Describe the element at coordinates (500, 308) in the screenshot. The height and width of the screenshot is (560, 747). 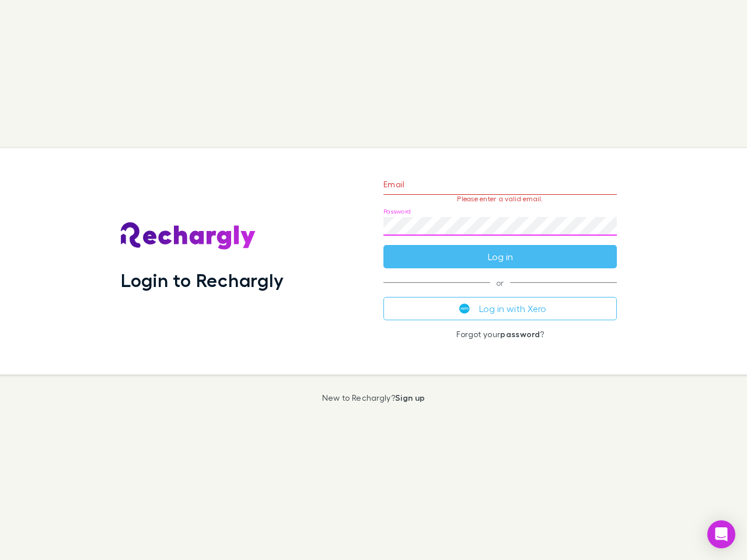
I see `button: Log in with Xero` at that location.